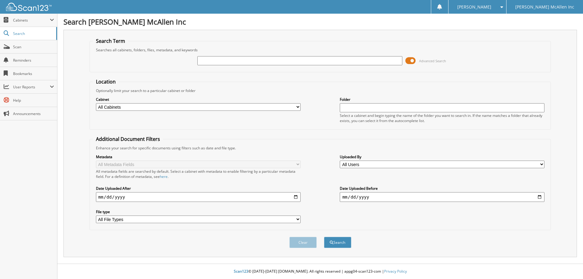 The height and width of the screenshot is (279, 583). I want to click on legend: Search Term, so click(110, 41).